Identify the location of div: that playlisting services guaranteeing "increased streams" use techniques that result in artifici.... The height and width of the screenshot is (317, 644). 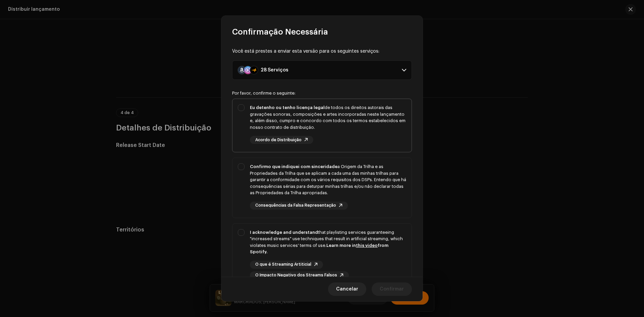
(328, 242).